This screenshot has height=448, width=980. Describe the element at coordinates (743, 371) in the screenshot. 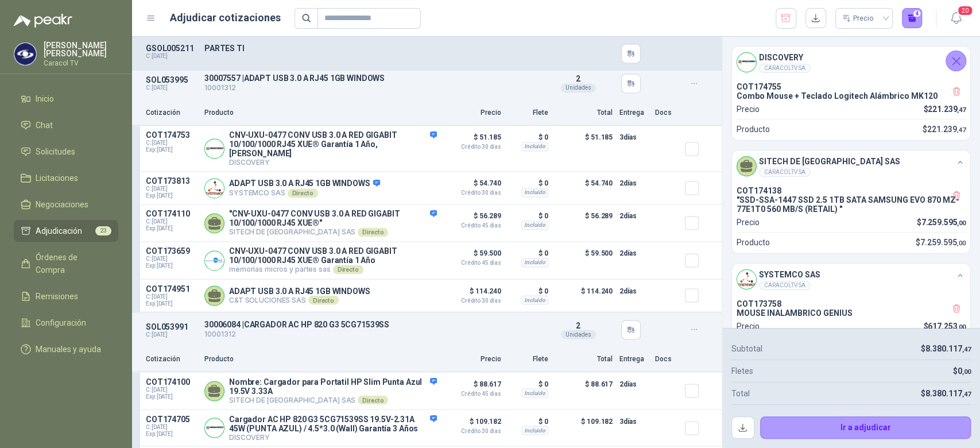

I see `p: Fletes` at that location.